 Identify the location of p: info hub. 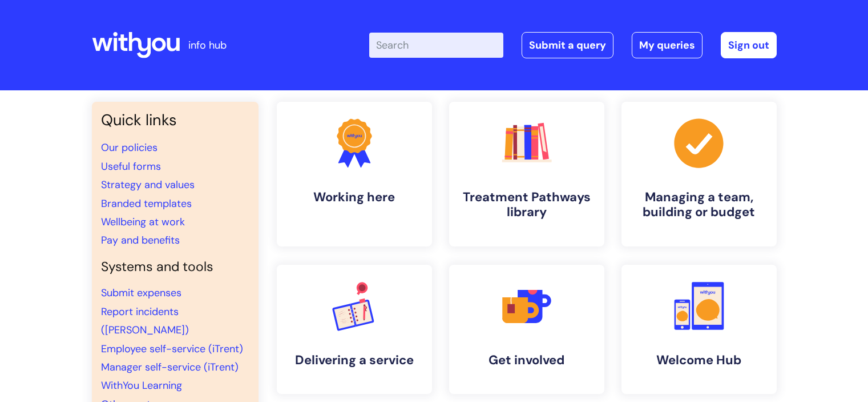
(207, 45).